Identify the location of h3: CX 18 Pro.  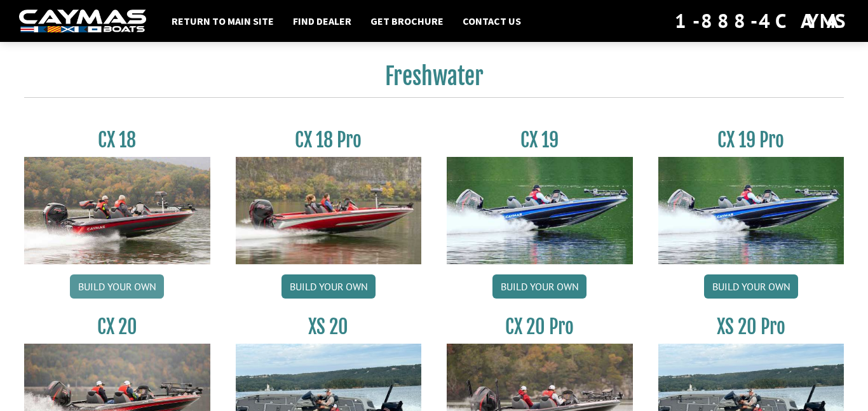
(329, 140).